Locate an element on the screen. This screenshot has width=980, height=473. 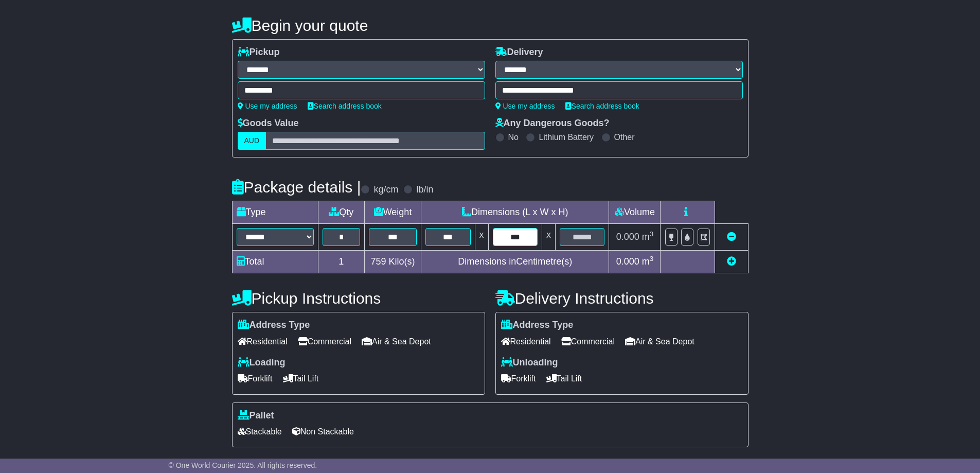
label: Delivery is located at coordinates (519, 52).